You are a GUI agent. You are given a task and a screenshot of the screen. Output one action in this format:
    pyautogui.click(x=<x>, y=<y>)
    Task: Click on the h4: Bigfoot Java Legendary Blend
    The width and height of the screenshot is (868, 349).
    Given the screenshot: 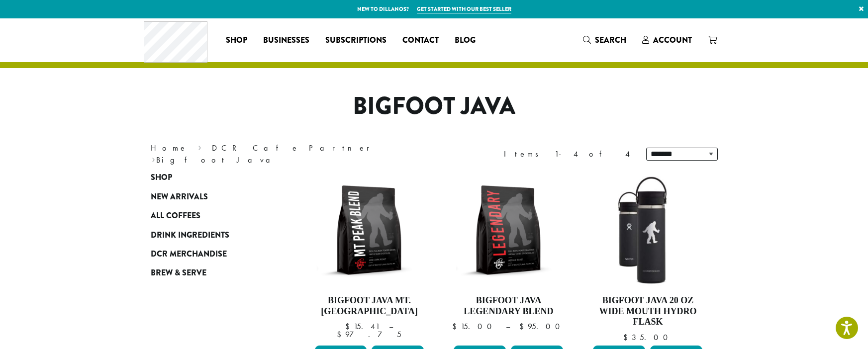 What is the action you would take?
    pyautogui.click(x=508, y=305)
    